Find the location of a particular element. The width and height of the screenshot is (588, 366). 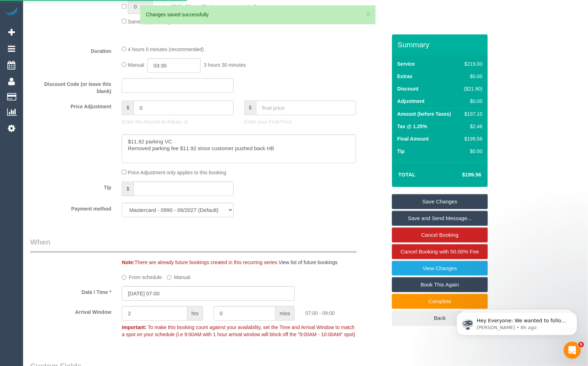

a: Complete is located at coordinates (440, 301).